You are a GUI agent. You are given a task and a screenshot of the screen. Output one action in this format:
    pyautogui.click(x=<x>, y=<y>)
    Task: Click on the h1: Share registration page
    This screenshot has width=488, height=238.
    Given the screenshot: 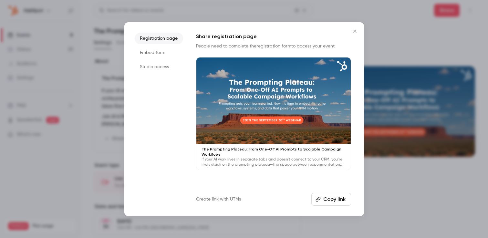 What is the action you would take?
    pyautogui.click(x=274, y=37)
    